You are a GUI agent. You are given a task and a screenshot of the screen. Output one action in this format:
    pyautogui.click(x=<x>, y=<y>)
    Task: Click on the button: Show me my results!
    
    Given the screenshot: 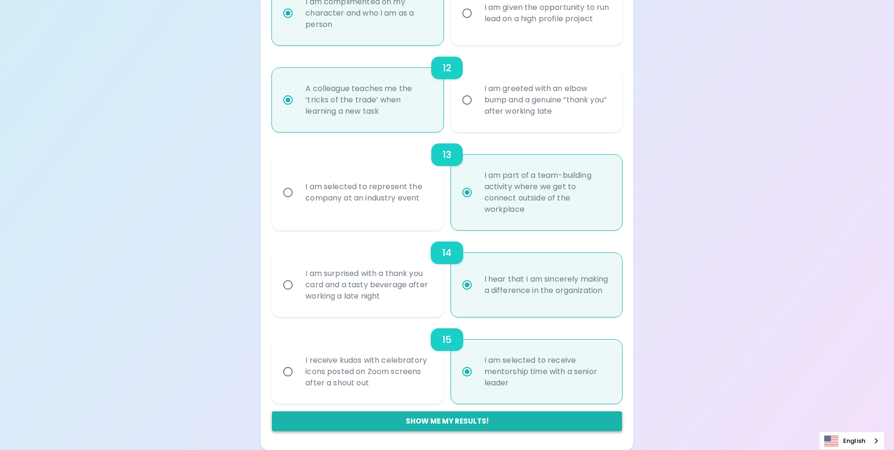 What is the action you would take?
    pyautogui.click(x=447, y=421)
    